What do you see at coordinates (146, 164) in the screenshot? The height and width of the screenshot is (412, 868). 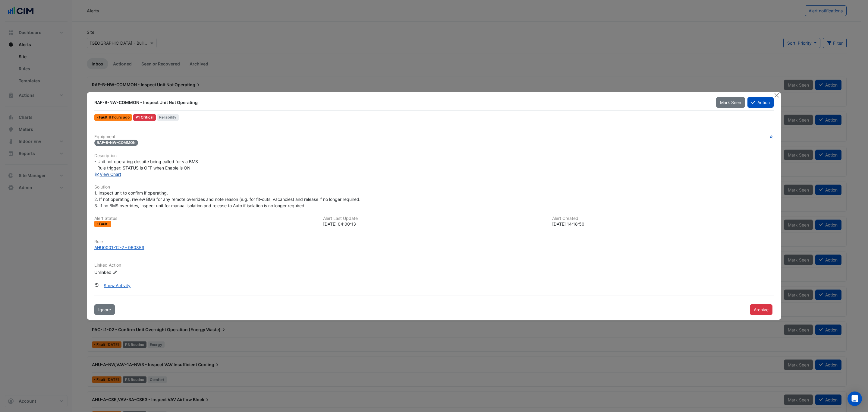 I see `span: - Unit not operating despite being called for via BMS - Rule trigger: STATUS is OFF when Enable i...` at bounding box center [146, 164].